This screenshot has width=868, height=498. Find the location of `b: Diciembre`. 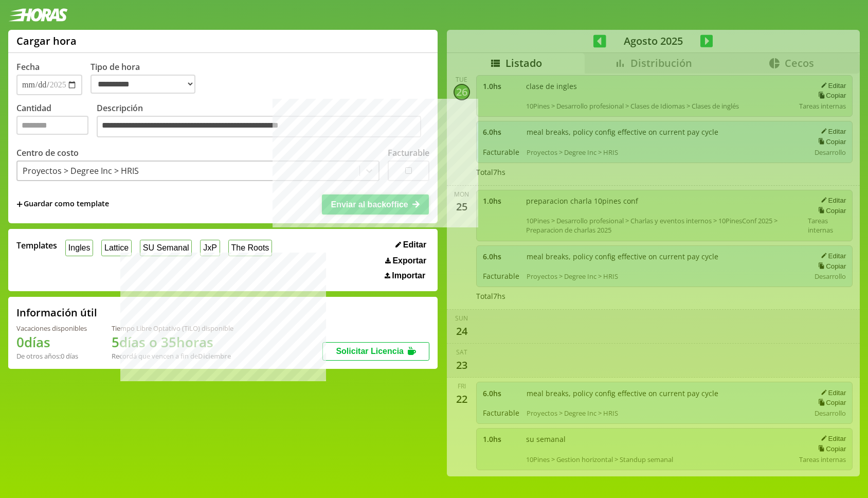

b: Diciembre is located at coordinates (215, 356).